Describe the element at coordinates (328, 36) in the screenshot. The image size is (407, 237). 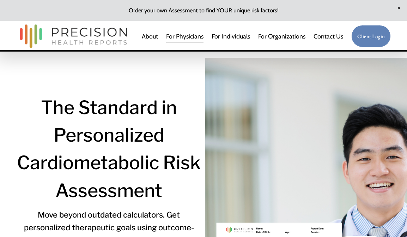
I see `a: Contact Us` at that location.